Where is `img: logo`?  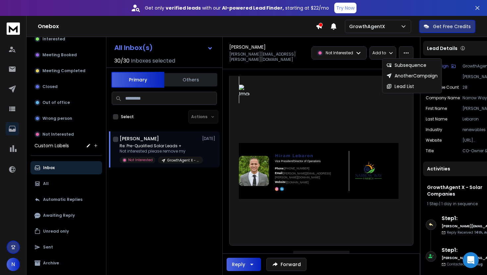
img: logo is located at coordinates (13, 29).